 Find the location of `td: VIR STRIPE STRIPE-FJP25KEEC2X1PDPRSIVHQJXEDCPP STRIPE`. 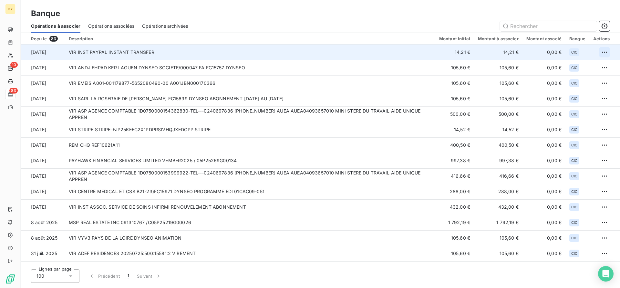

td: VIR STRIPE STRIPE-FJP25KEEC2X1PDPRSIVHQJXEDCPP STRIPE is located at coordinates (250, 130).